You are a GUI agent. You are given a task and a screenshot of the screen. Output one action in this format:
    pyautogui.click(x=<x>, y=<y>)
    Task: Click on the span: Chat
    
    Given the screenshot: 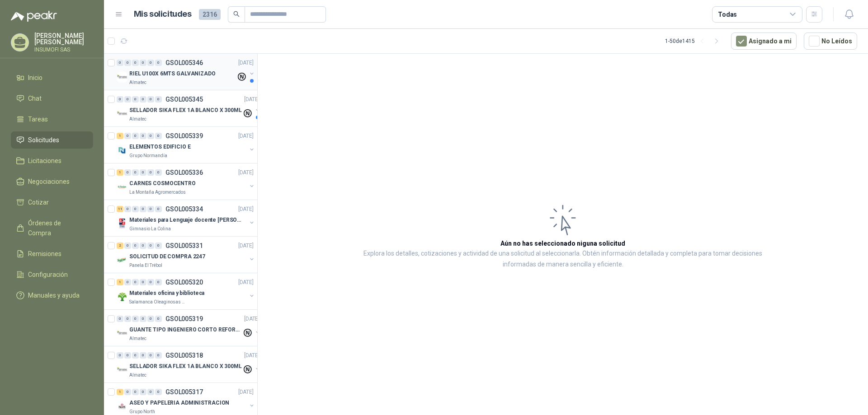 What is the action you would take?
    pyautogui.click(x=35, y=98)
    